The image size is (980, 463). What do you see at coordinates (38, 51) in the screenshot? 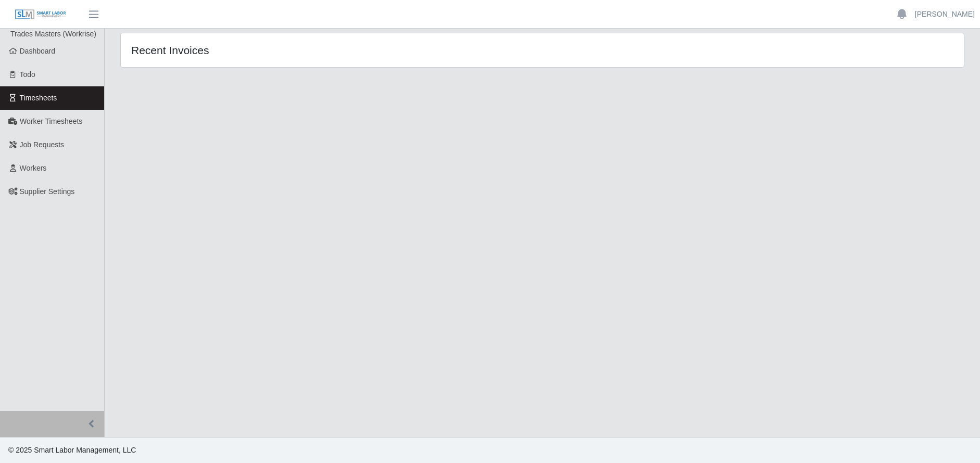
I see `span: Dashboard` at bounding box center [38, 51].